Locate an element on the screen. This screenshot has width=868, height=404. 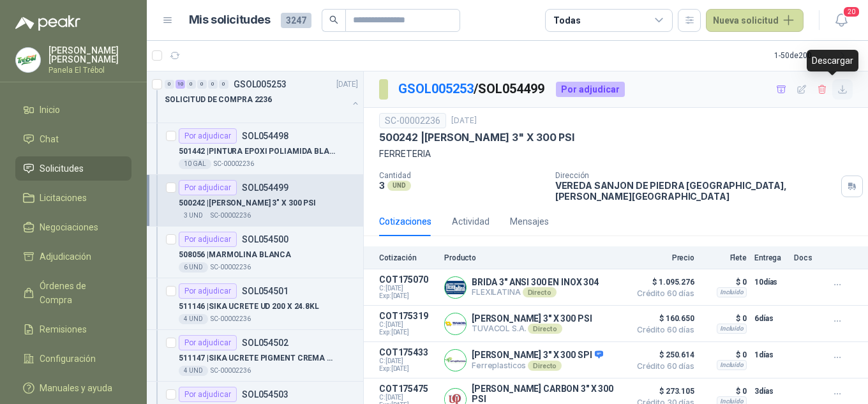
a: Órdenes de Compra is located at coordinates (74, 293).